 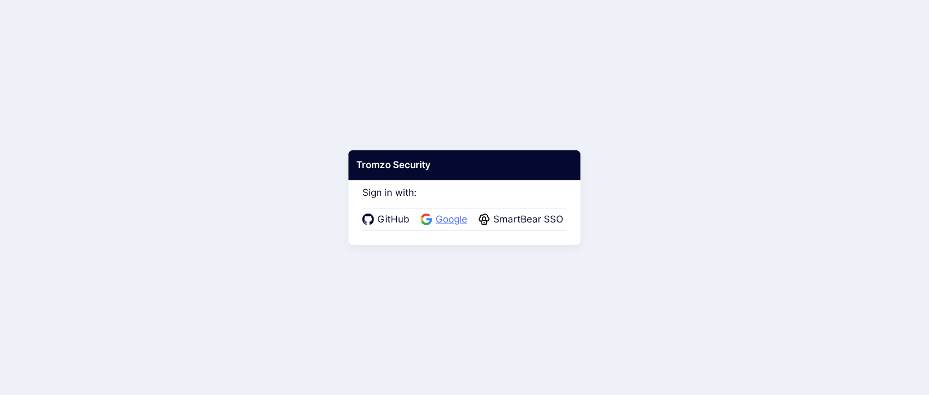 I want to click on a: GitHub, so click(x=387, y=220).